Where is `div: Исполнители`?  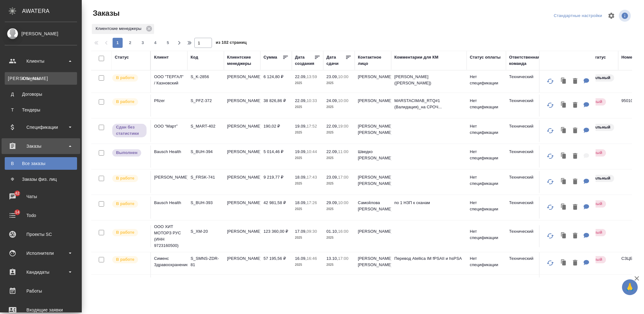
div: Исполнители is located at coordinates (41, 253).